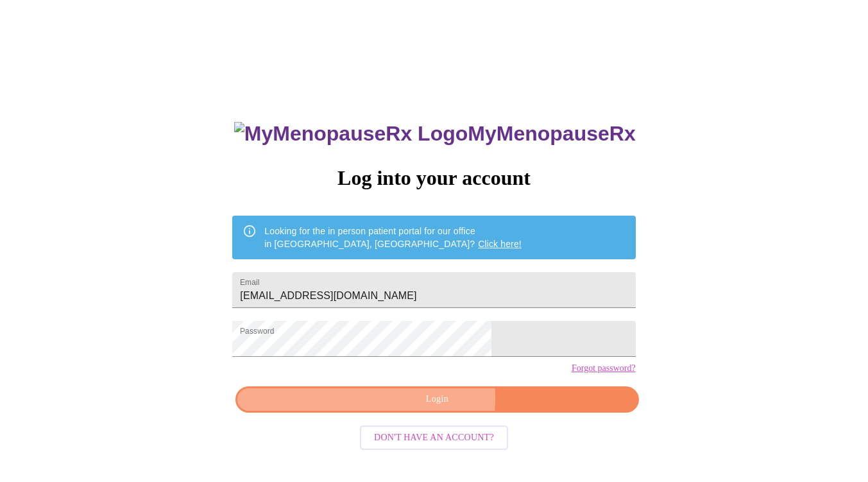  Describe the element at coordinates (434, 436) in the screenshot. I see `a: Don't have an account?` at that location.